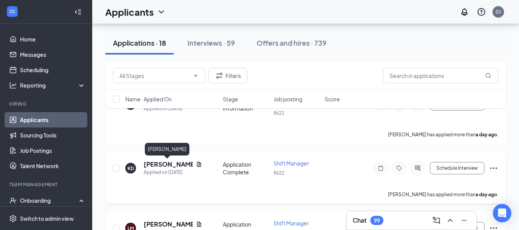 This screenshot has height=230, width=519. What do you see at coordinates (228, 76) in the screenshot?
I see `button: Filter Filters` at bounding box center [228, 76].